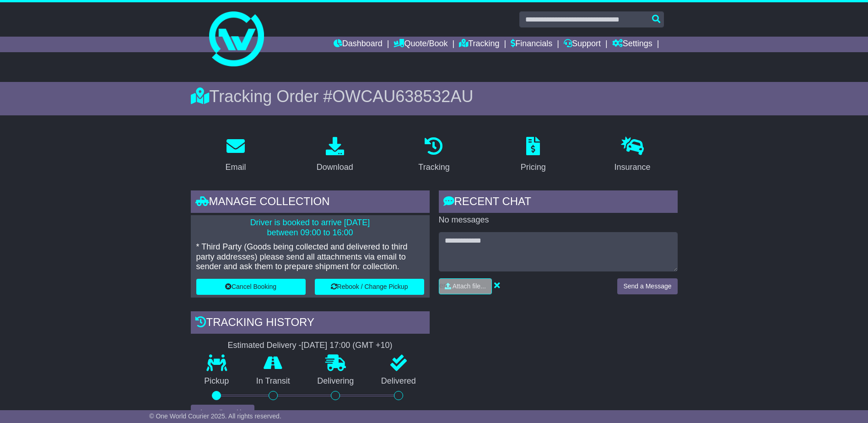 This screenshot has height=423, width=868. Describe the element at coordinates (335, 167) in the screenshot. I see `div: Download` at that location.